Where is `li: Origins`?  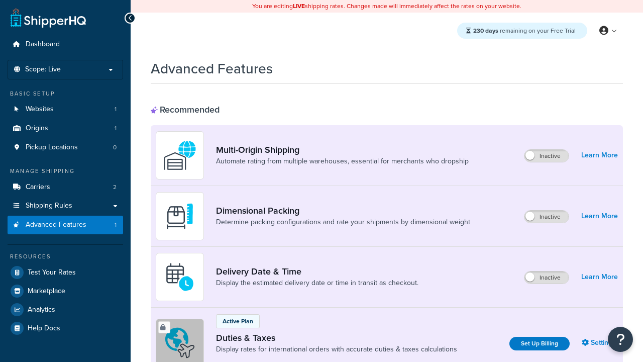
li: Origins is located at coordinates (65, 128).